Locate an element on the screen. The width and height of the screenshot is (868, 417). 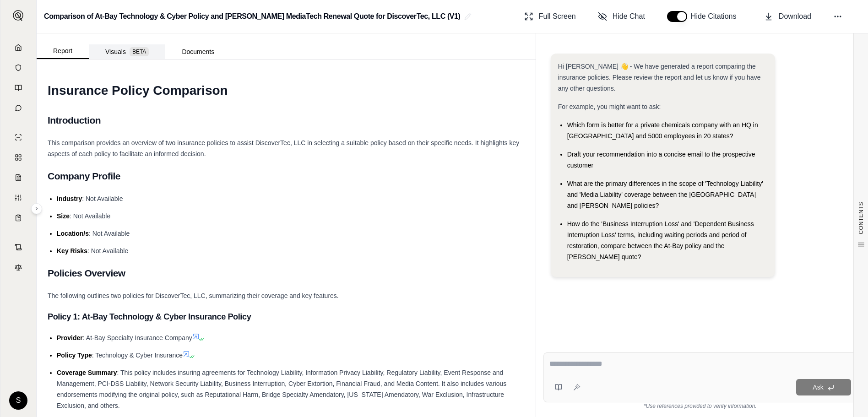
span: This comparison provides an overview of two insurance policies to assist DiscoverTec, LLC in sele... is located at coordinates (283, 148).